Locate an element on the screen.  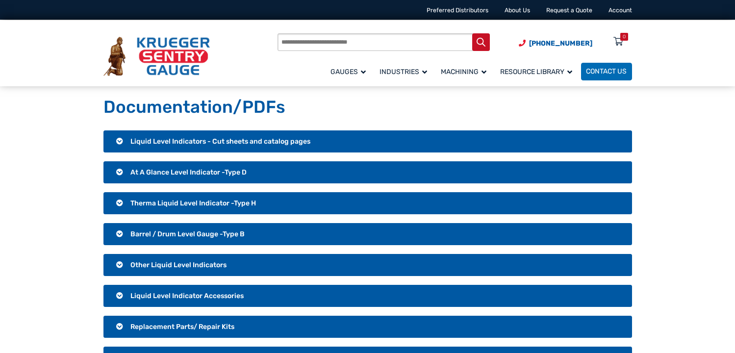
a: Gauges is located at coordinates (350, 71).